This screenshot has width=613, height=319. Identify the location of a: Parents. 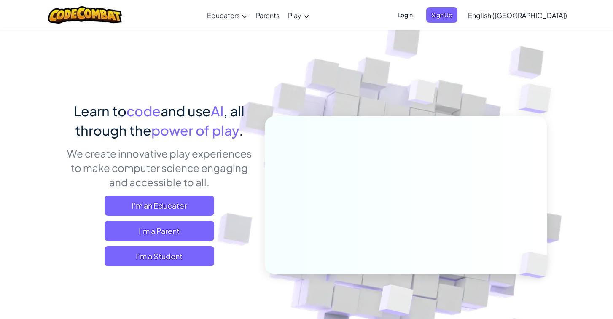
(268, 15).